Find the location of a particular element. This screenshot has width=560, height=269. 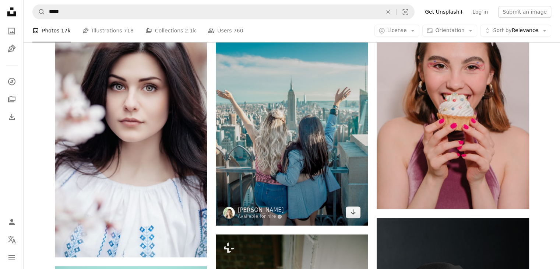

a: Explore is located at coordinates (12, 81).